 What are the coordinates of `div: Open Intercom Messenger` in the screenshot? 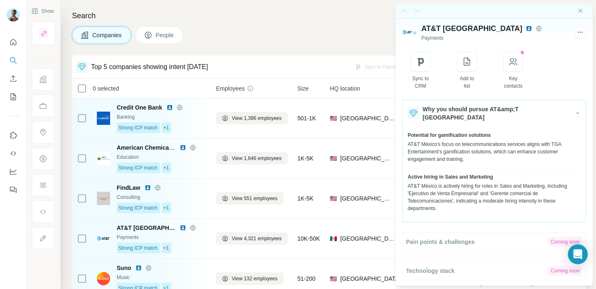 It's located at (578, 255).